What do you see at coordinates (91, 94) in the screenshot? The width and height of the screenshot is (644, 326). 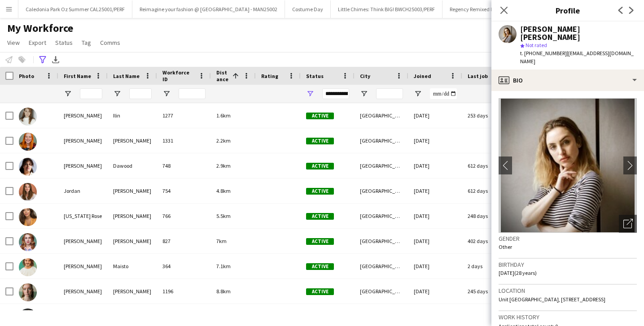 I see `input: First Name Filter Input` at bounding box center [91, 94].